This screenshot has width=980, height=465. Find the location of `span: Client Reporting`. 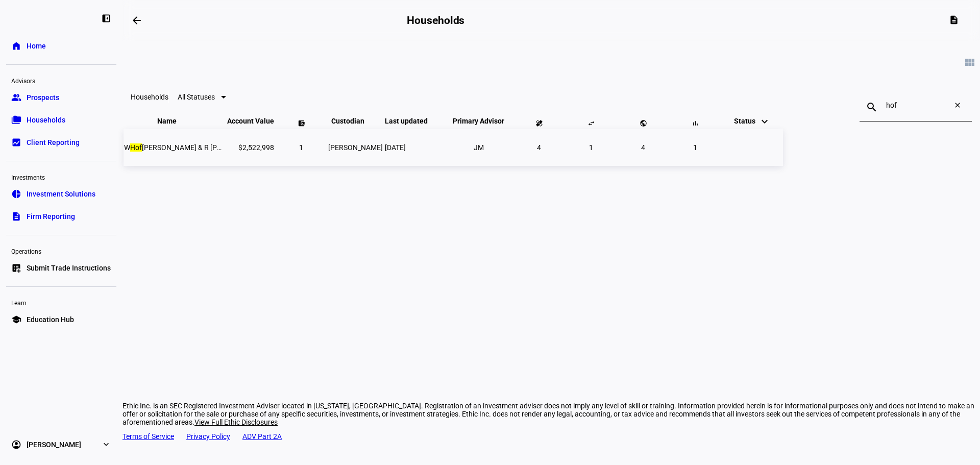

span: Client Reporting is located at coordinates (53, 142).